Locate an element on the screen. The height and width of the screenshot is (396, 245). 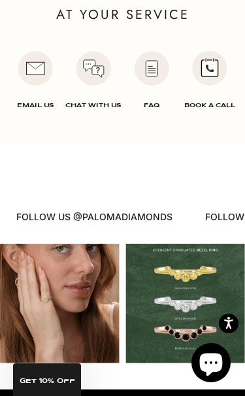
div: GET 10% Off is located at coordinates (47, 379).